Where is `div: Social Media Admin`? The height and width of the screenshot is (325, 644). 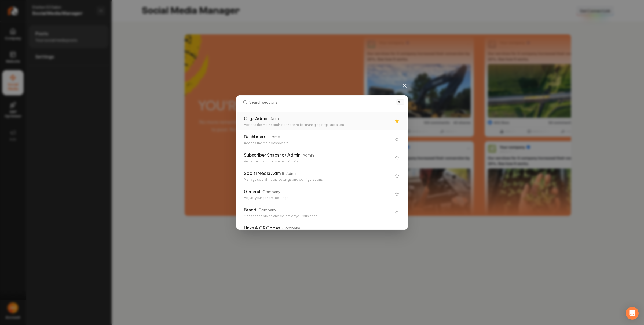
div: Social Media Admin is located at coordinates (264, 173).